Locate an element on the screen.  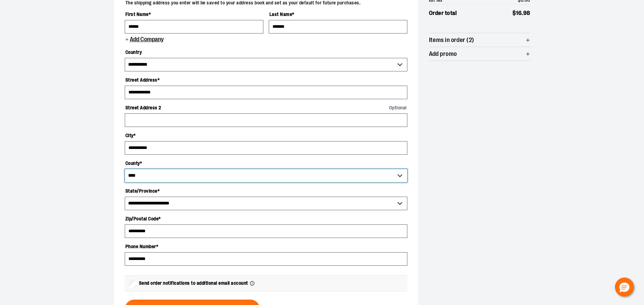
input: Send order notifications to additional email account is located at coordinates (133, 283).